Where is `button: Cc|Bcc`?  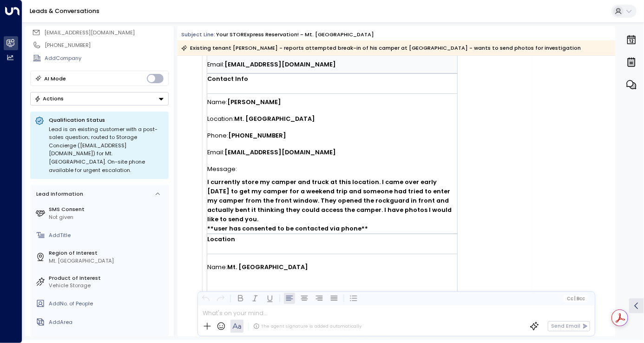 button: Cc|Bcc is located at coordinates (575, 298).